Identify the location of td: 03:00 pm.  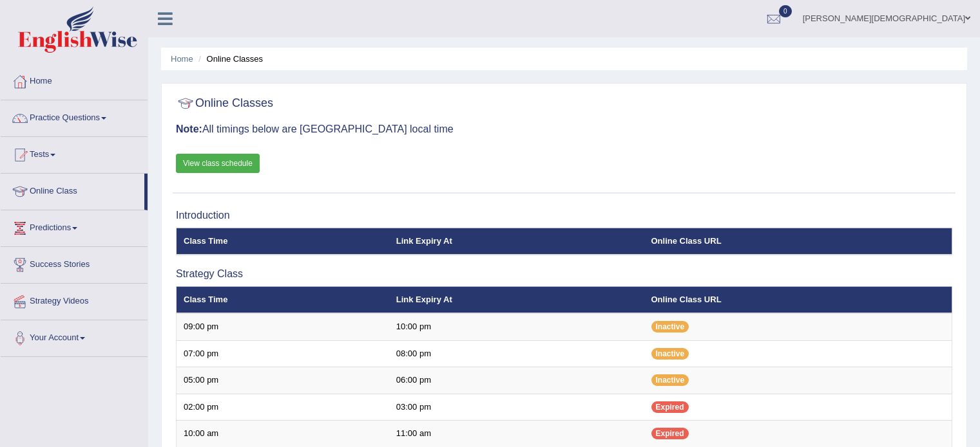
(517, 407).